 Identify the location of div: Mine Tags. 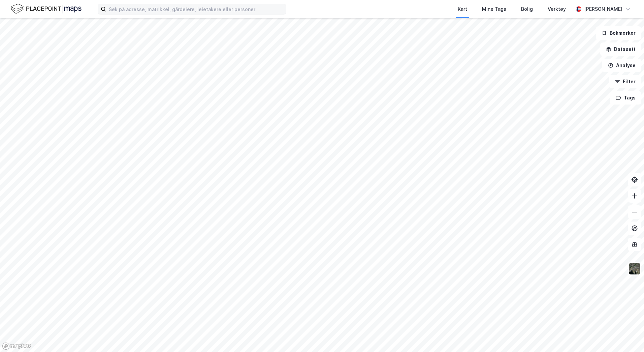
(495, 9).